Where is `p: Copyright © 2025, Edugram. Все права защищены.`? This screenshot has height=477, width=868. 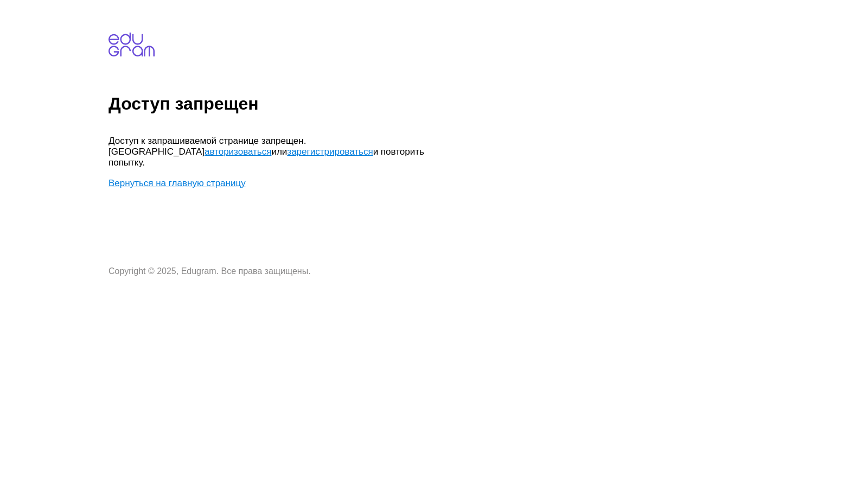
p: Copyright © 2025, Edugram. Все права защищены. is located at coordinates (271, 271).